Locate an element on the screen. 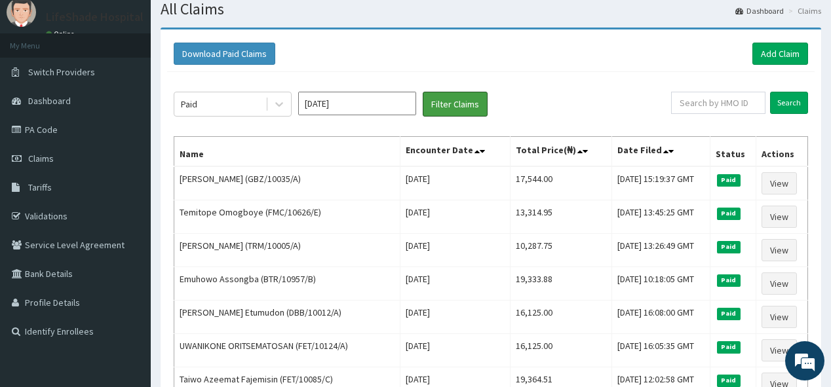 This screenshot has height=387, width=831. th: Encounter Date is located at coordinates (455, 152).